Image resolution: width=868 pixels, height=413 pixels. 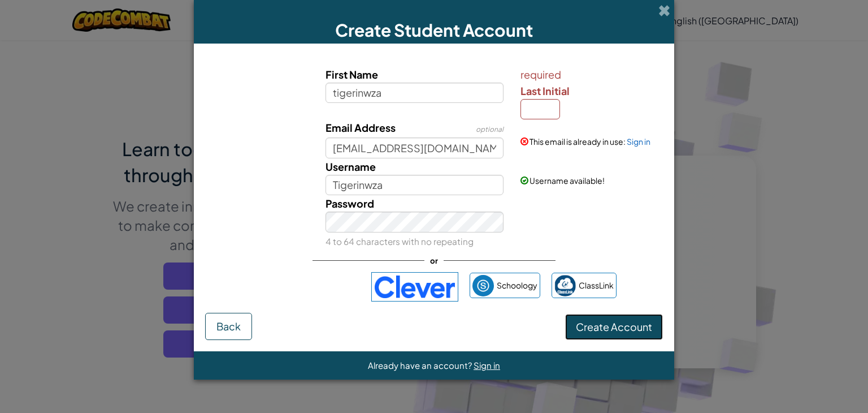 I want to click on img: classlink-logo-small.png, so click(x=565, y=286).